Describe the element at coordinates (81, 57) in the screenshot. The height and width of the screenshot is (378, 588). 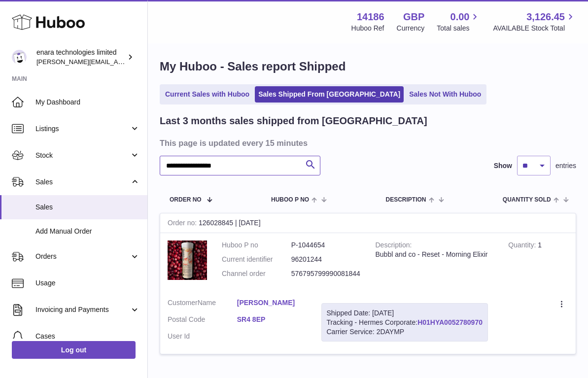
I see `div: enara technologies limited` at that location.